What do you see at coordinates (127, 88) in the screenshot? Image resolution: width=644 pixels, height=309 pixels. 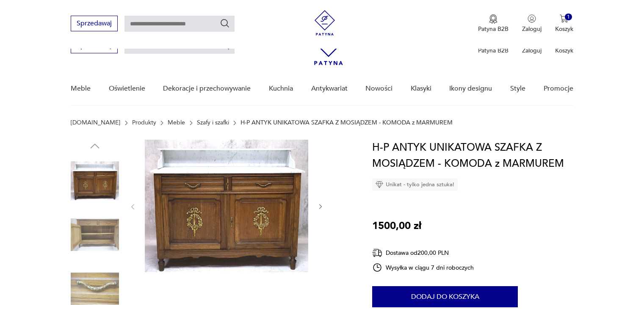 I see `a: Oświetlenie` at bounding box center [127, 88].